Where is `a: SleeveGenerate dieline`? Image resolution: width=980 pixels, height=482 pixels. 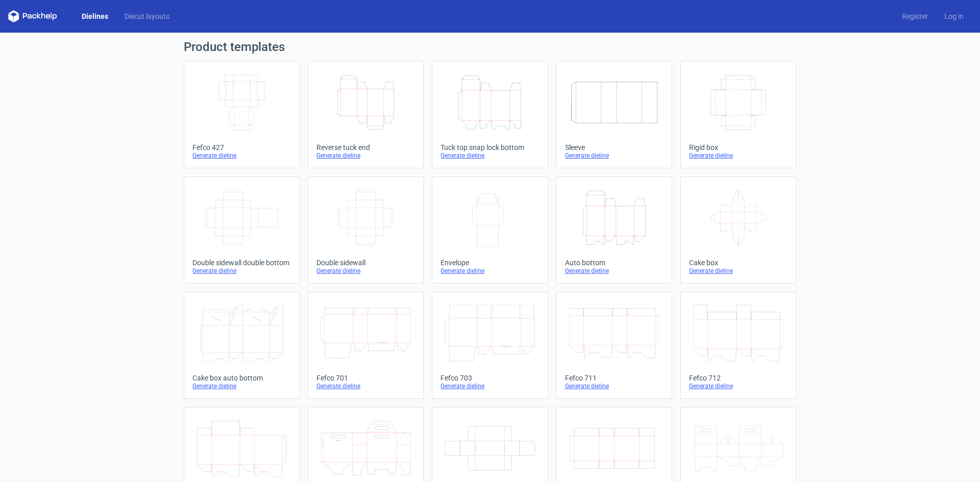
a: SleeveGenerate dieline is located at coordinates (614, 114).